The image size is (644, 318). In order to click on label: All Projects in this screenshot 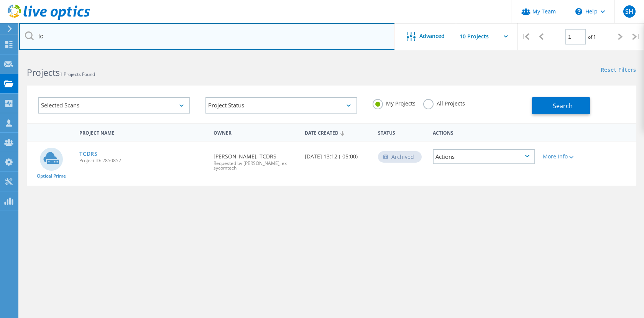, I will do `click(444, 102)`.